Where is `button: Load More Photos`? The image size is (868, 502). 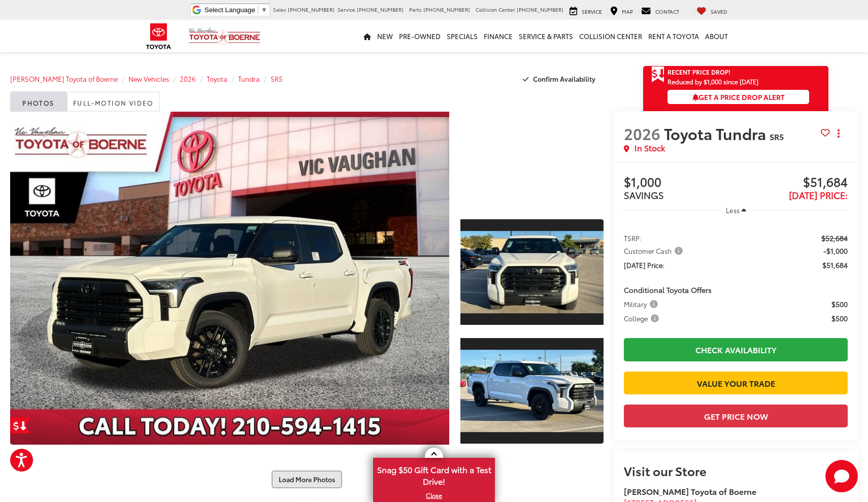 button: Load More Photos is located at coordinates (307, 479).